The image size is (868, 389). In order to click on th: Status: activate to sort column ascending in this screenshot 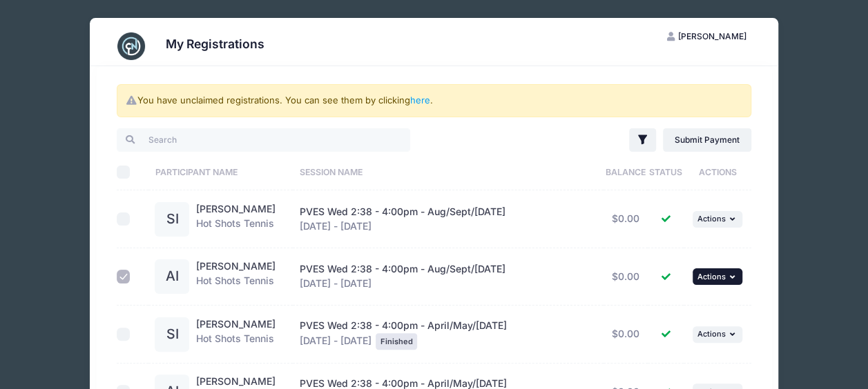, I will do `click(666, 171)`.